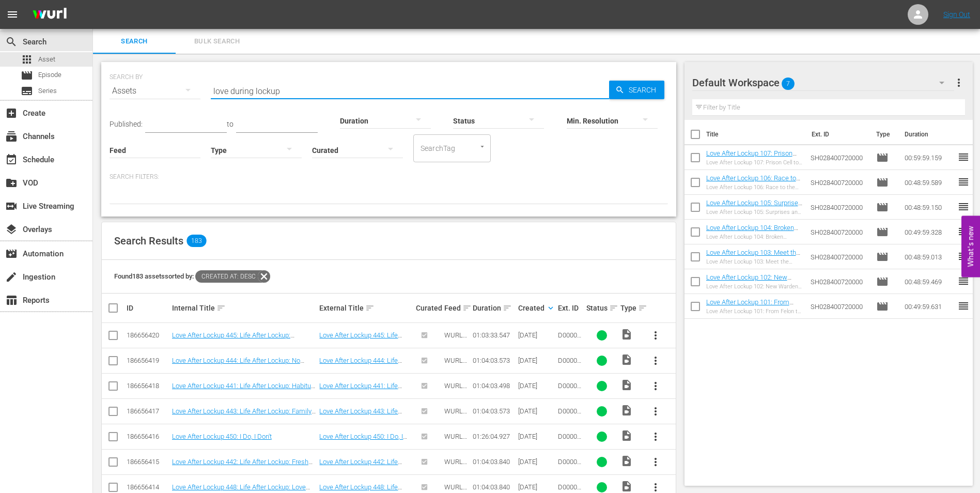 This screenshot has width=980, height=493. Describe the element at coordinates (245, 308) in the screenshot. I see `div: Internal Title` at that location.